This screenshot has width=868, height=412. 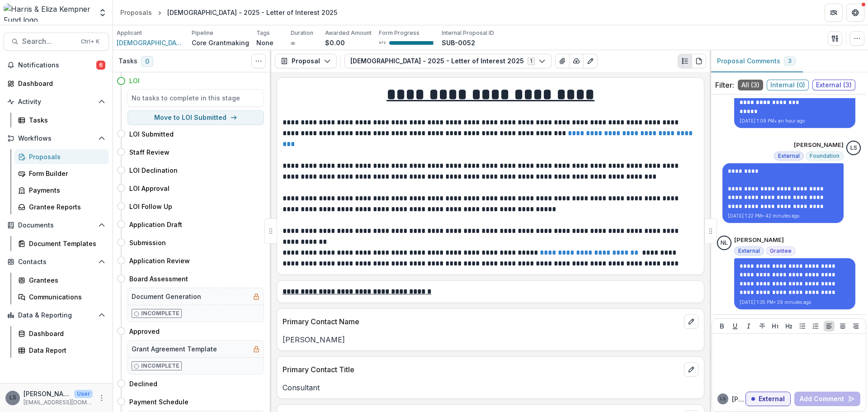 What do you see at coordinates (56, 262) in the screenshot?
I see `button: Open Contacts` at bounding box center [56, 262].